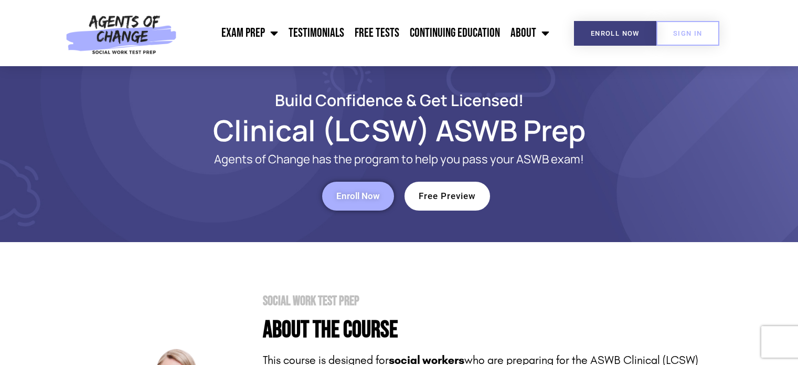  I want to click on h1: Clinical (LCSW) ASWB Prep, so click(399, 130).